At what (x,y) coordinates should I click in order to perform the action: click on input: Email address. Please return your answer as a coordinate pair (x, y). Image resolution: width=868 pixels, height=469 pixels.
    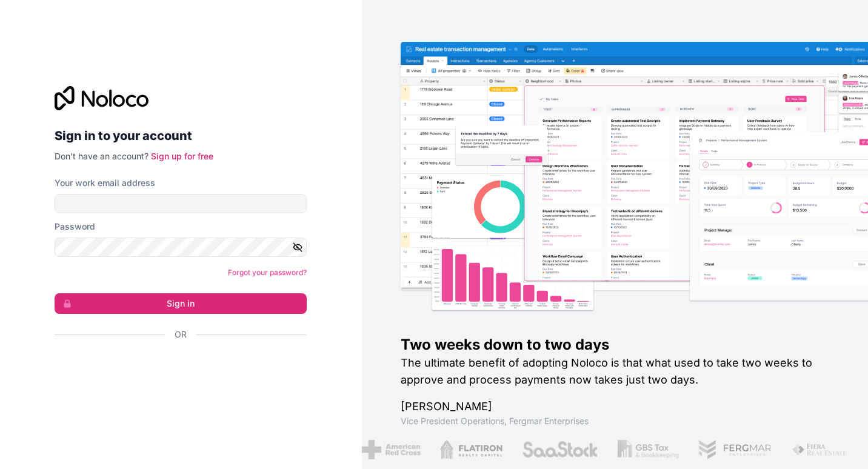
    Looking at the image, I should click on (181, 204).